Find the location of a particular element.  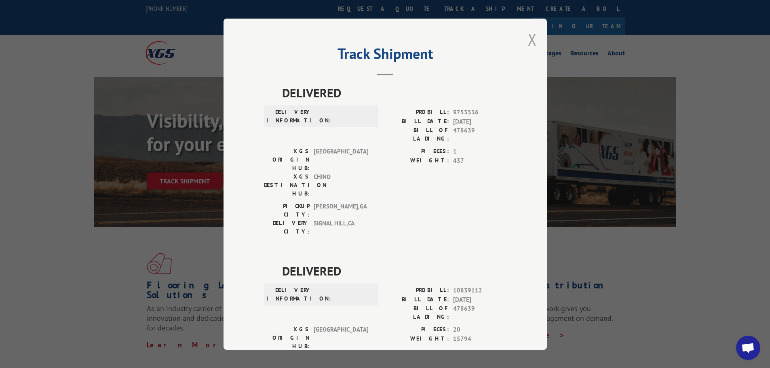

span: 9753536 is located at coordinates (479, 112).